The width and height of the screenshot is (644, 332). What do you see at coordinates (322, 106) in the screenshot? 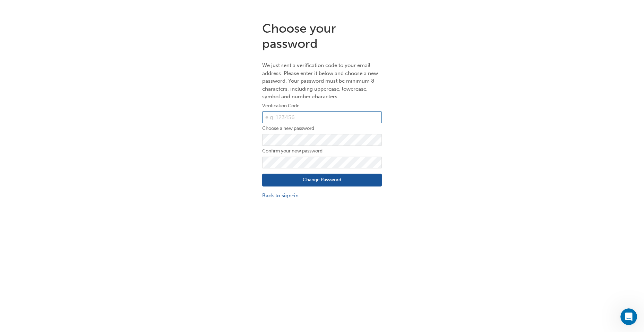
I see `label: Verification Code` at bounding box center [322, 106].